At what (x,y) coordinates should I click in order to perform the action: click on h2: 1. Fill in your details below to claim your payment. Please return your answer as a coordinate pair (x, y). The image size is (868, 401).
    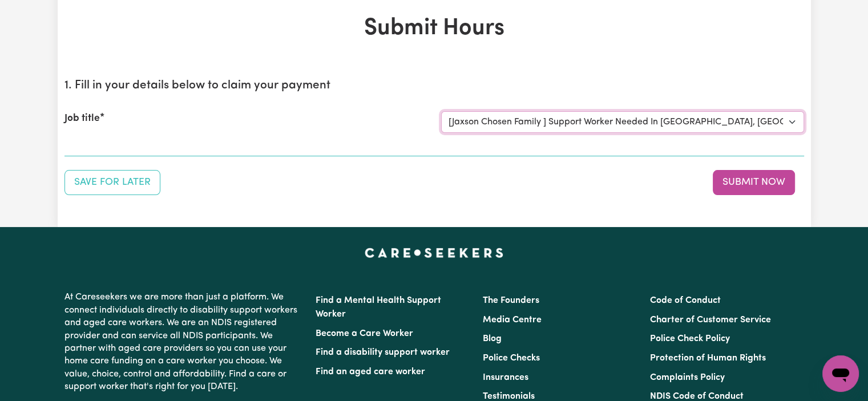
    Looking at the image, I should click on (434, 85).